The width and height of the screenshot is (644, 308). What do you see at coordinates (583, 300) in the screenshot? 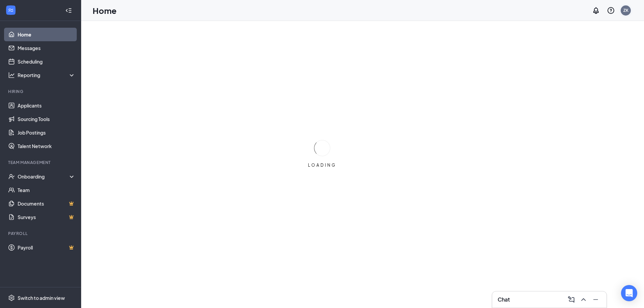
I see `button: ChevronUp` at bounding box center [583, 300].